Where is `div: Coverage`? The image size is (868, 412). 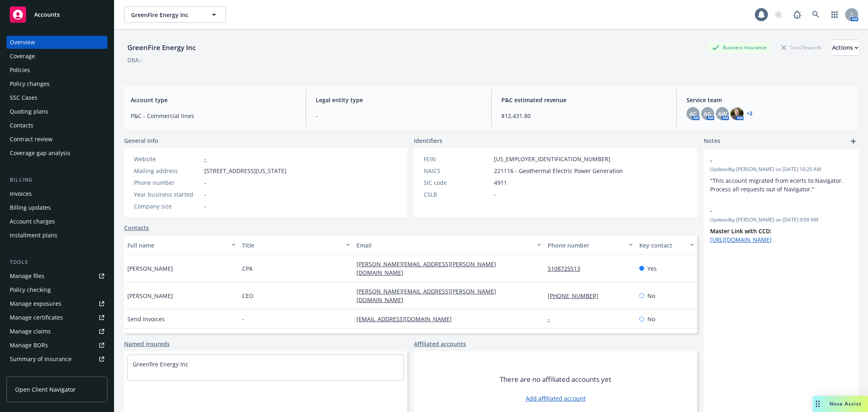
div: Coverage is located at coordinates (22, 56).